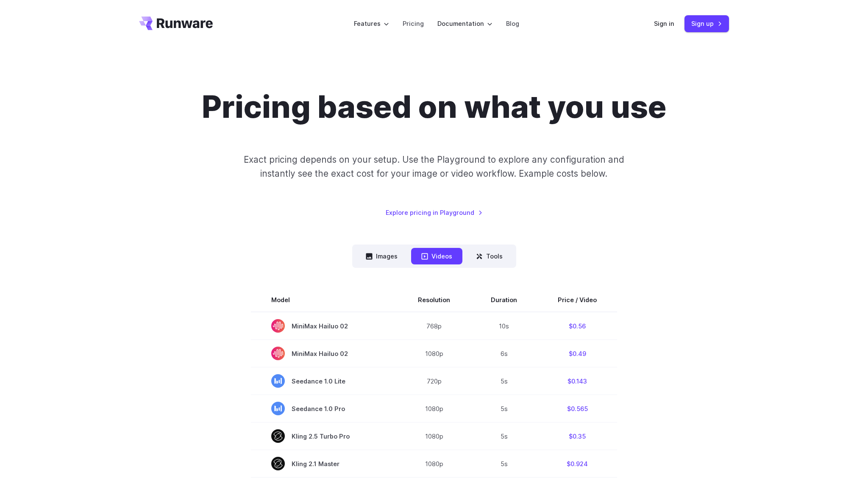 The width and height of the screenshot is (868, 478). I want to click on span: Kling 2.5 Turbo Pro, so click(324, 436).